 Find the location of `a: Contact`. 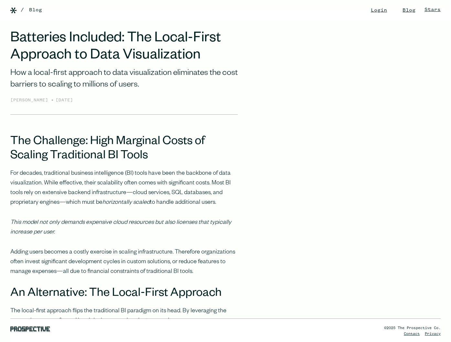

a: Contact is located at coordinates (411, 334).